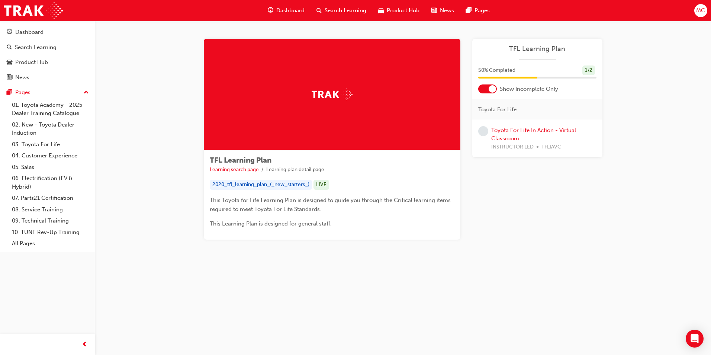  Describe the element at coordinates (50, 243) in the screenshot. I see `a: All Pages` at that location.